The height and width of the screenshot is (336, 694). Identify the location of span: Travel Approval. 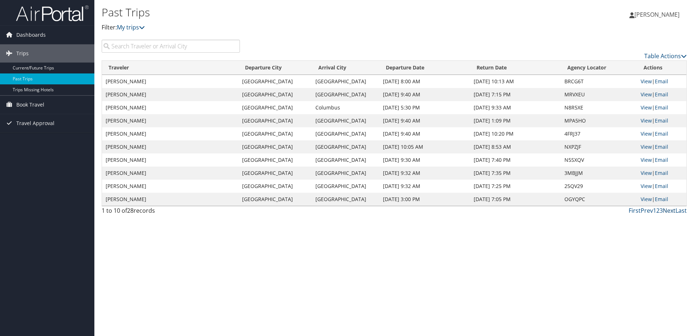
(35, 123).